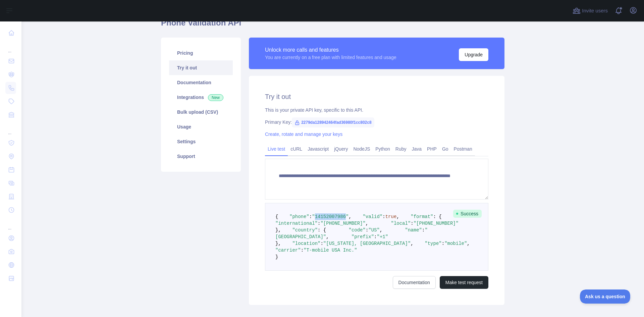 This screenshot has width=644, height=317. What do you see at coordinates (201, 112) in the screenshot?
I see `a: Bulk upload (CSV)` at bounding box center [201, 112].